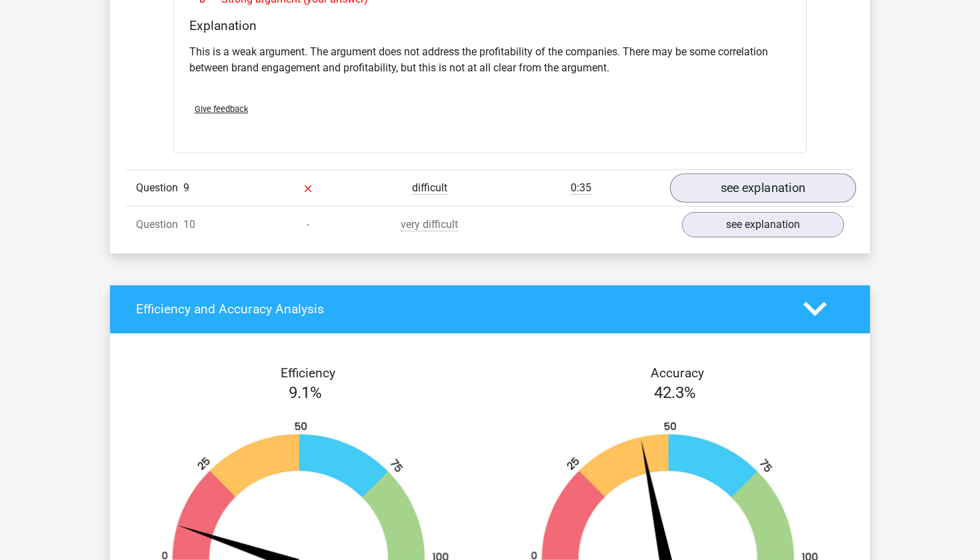 This screenshot has width=980, height=560. I want to click on span: Give feedback, so click(221, 109).